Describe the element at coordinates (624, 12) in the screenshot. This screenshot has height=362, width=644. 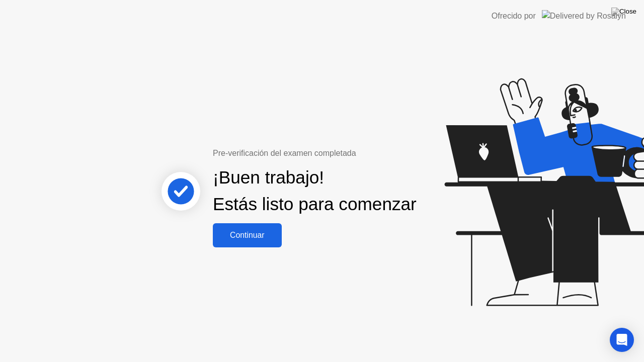
I see `img: Close` at that location.